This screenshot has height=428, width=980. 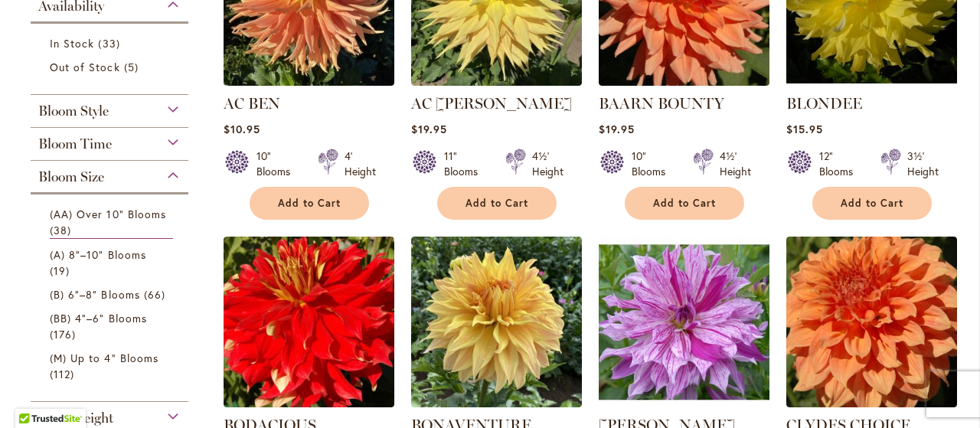 I want to click on span: 19, so click(x=61, y=271).